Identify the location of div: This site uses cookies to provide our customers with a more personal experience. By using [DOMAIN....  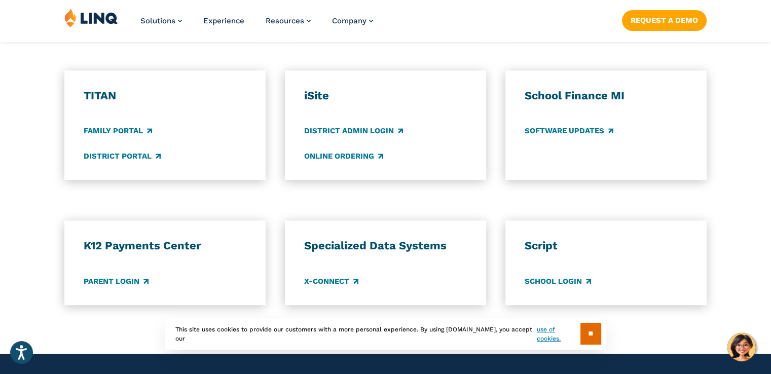
(386, 334).